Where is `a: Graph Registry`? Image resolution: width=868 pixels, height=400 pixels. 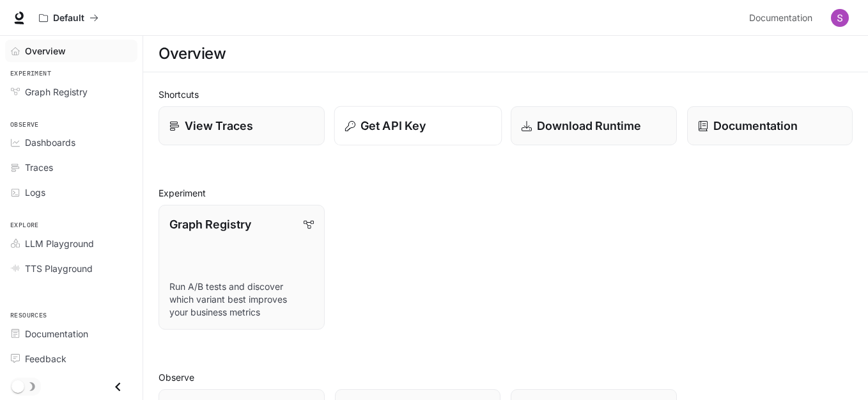
a: Graph Registry is located at coordinates (71, 92).